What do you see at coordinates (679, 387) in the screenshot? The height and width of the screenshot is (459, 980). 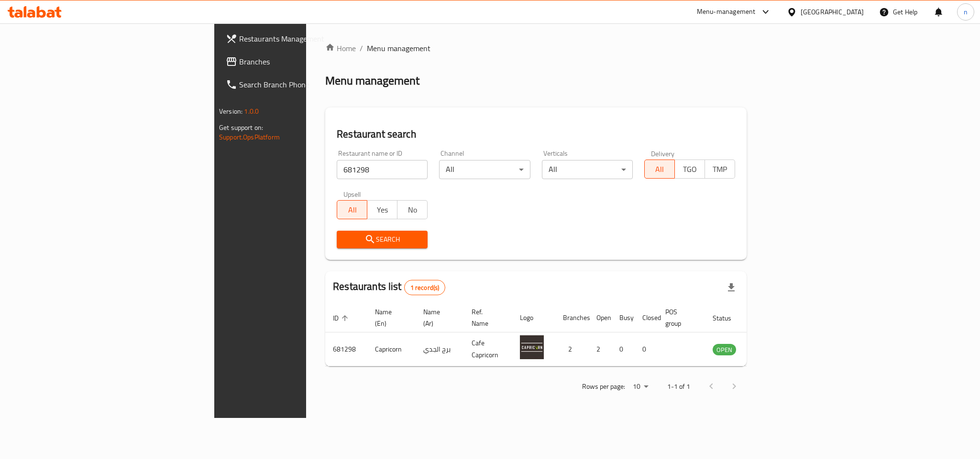 I see `p: 1-1 of 1` at bounding box center [679, 387].